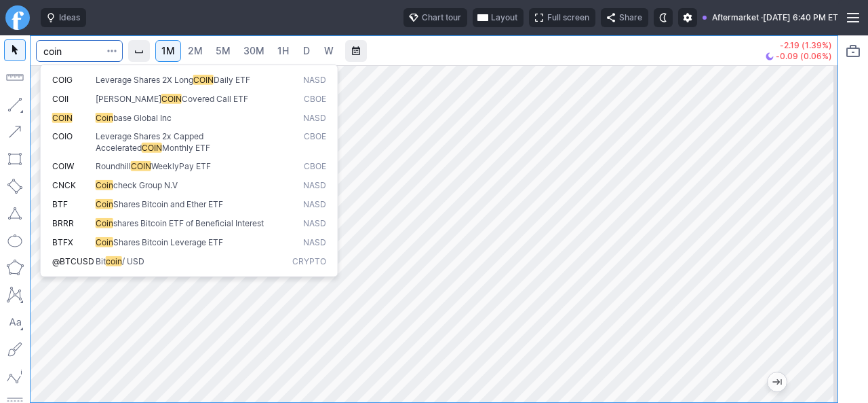 The height and width of the screenshot is (403, 868). Describe the element at coordinates (168, 241) in the screenshot. I see `span: Shares Bitcoin Leverage ETF` at that location.